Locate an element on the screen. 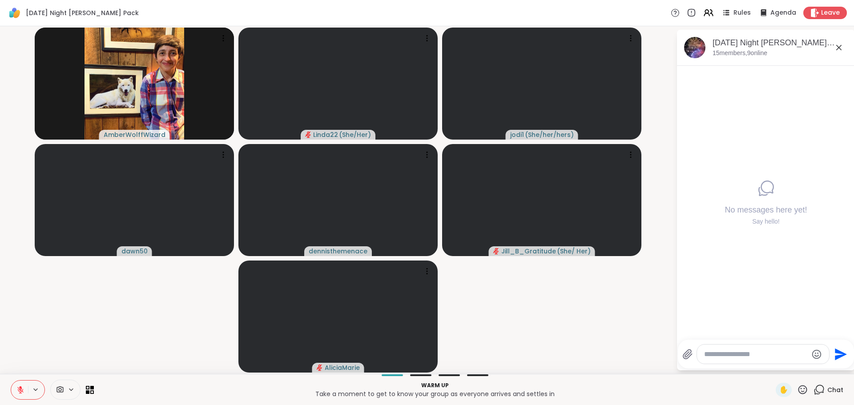  span: ( She/her/hers ) is located at coordinates (549, 135).